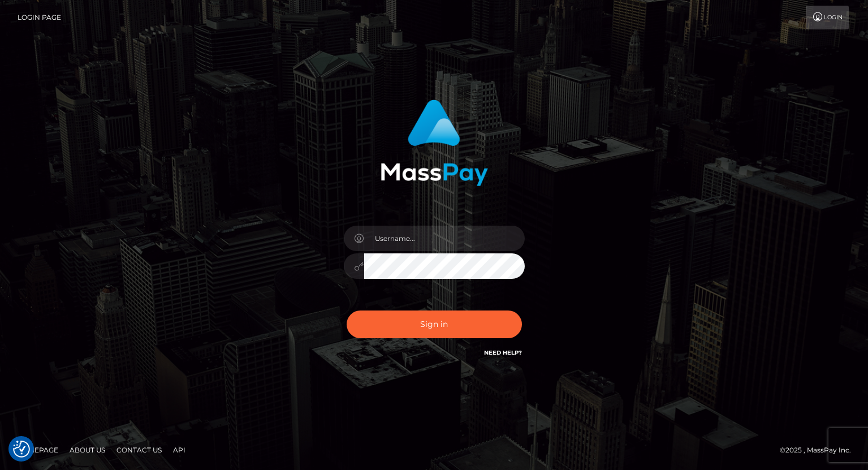 This screenshot has height=470, width=868. What do you see at coordinates (21, 449) in the screenshot?
I see `button: Consent Preferences` at bounding box center [21, 449].